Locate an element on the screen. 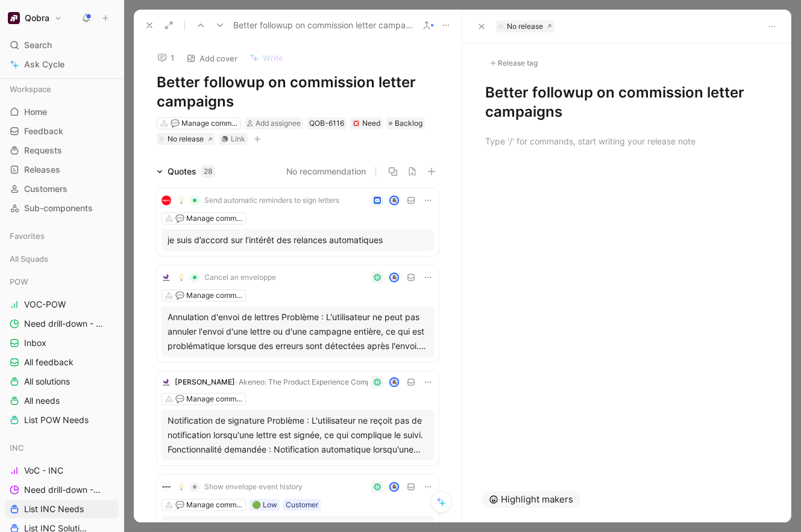  a: Inbox is located at coordinates (62, 344).